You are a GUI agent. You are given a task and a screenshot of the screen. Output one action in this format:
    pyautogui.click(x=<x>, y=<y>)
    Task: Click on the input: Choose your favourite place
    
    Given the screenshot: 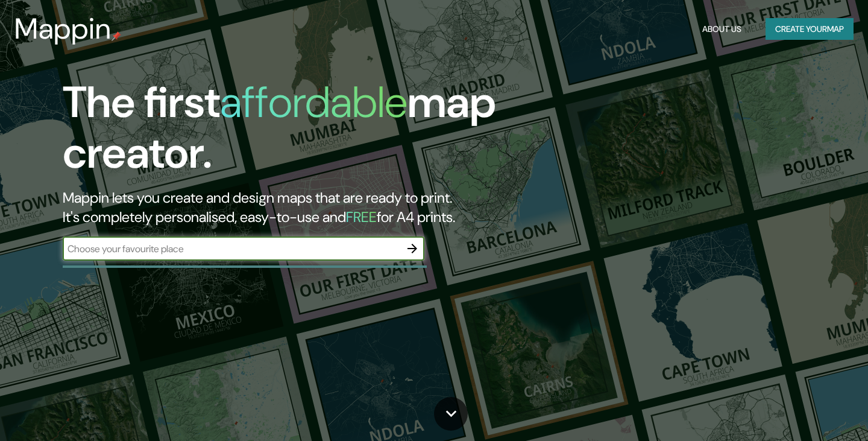 What is the action you would take?
    pyautogui.click(x=231, y=249)
    